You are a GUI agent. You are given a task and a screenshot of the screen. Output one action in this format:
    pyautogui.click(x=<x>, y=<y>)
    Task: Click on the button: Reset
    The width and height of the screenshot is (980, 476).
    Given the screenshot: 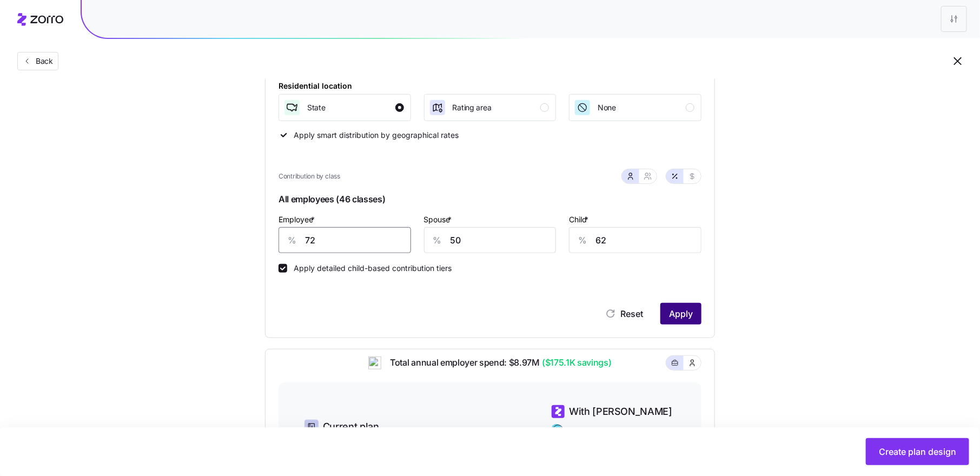 What is the action you would take?
    pyautogui.click(x=625, y=313)
    